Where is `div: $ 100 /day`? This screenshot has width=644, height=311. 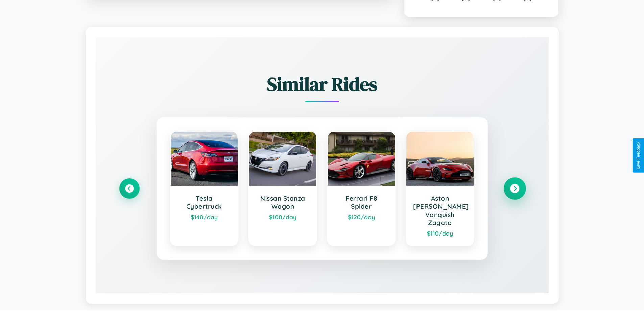 div: $ 100 /day is located at coordinates (282, 217).